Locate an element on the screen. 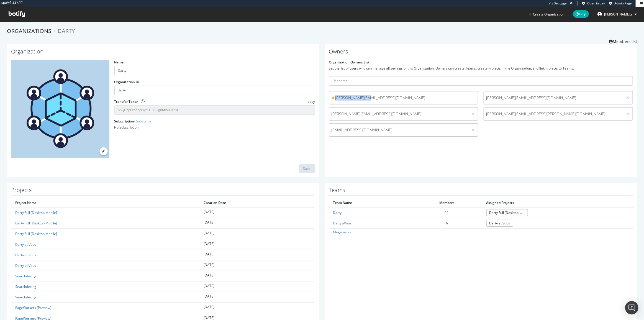 This screenshot has height=320, width=644. td: 1 is located at coordinates (447, 232).